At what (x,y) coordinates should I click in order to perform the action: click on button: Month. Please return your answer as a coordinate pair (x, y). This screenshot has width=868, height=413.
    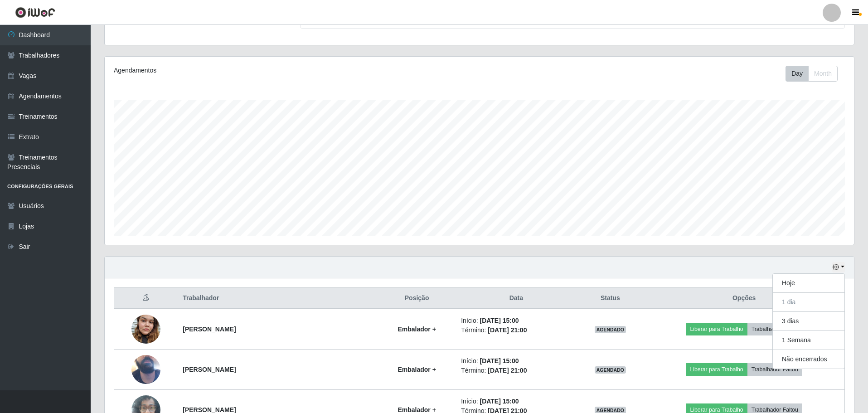
    Looking at the image, I should click on (823, 74).